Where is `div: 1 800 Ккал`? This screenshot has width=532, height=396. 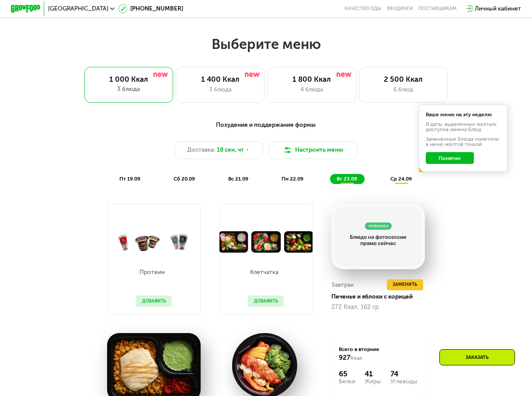 div: 1 800 Ккал is located at coordinates (312, 79).